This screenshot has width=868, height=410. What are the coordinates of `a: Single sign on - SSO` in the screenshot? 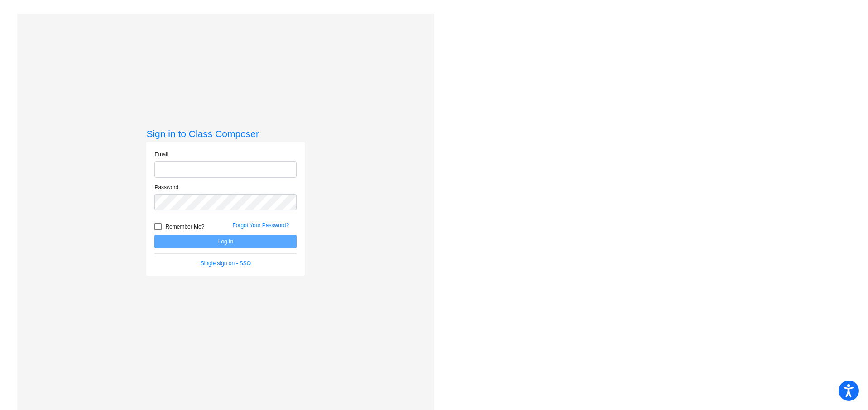 It's located at (226, 263).